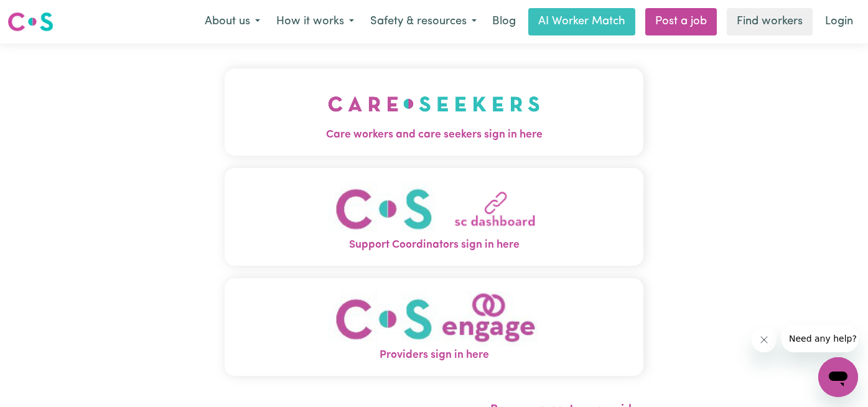  I want to click on a: AI Worker Match, so click(581, 22).